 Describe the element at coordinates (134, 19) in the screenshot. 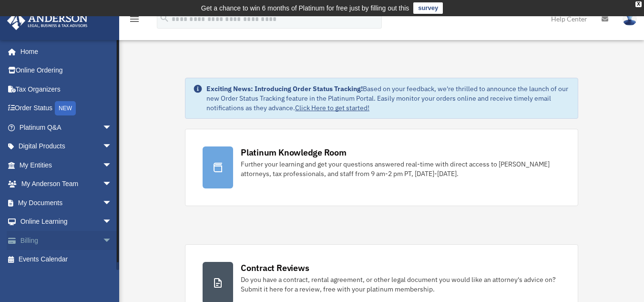

I see `i: menu` at that location.